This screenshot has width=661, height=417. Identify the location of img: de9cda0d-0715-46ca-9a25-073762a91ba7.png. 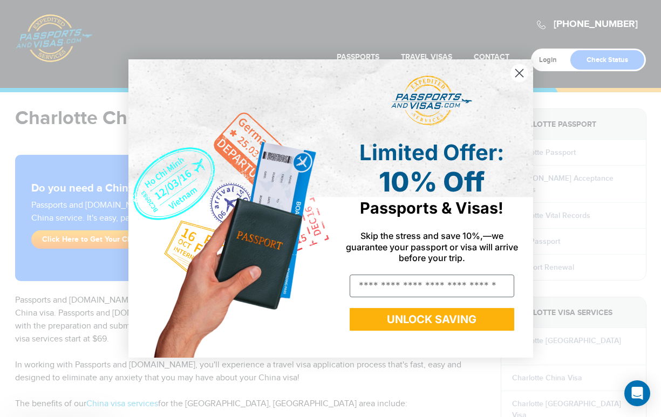
(229, 208).